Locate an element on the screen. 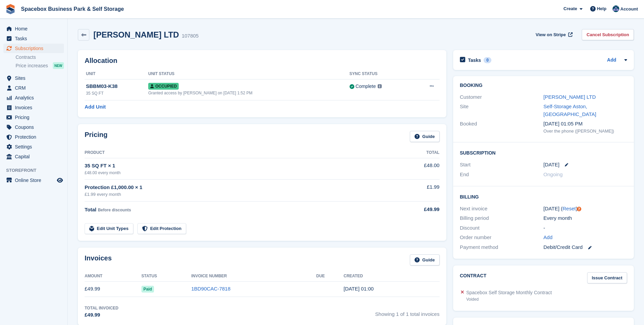 This screenshot has height=325, width=644. th: Status is located at coordinates (166, 276).